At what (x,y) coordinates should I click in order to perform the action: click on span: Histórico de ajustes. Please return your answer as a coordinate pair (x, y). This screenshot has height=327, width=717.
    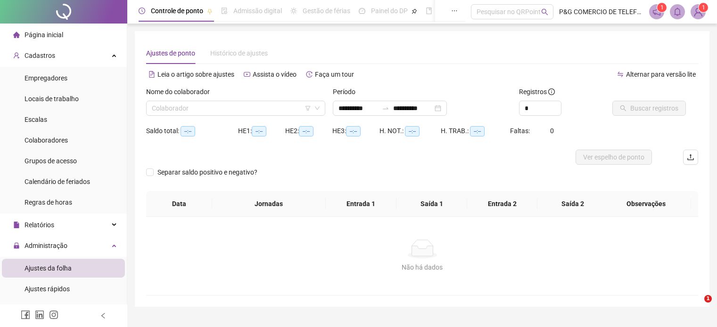
    Looking at the image, I should click on (239, 53).